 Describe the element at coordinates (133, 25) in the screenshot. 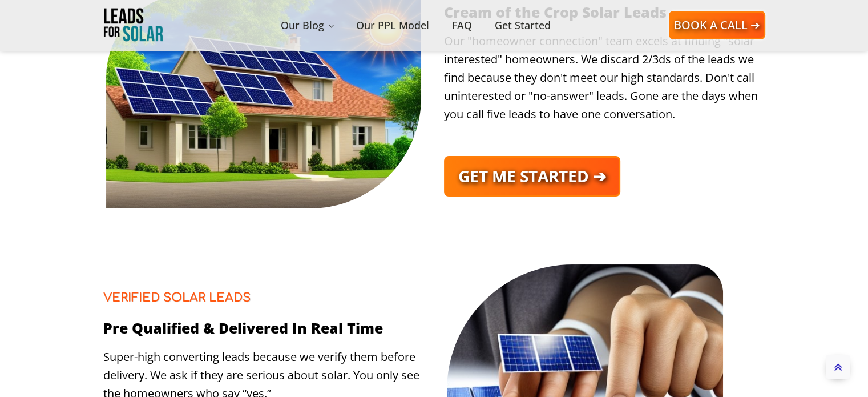

I see `a: Leads For Solar Home Page` at that location.